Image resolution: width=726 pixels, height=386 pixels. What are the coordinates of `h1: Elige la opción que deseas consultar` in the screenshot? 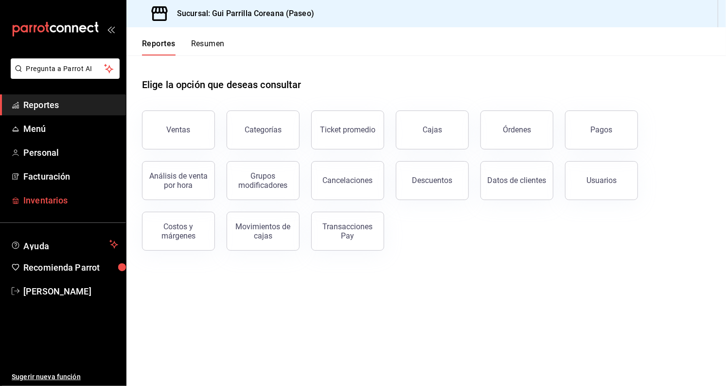 It's located at (222, 85).